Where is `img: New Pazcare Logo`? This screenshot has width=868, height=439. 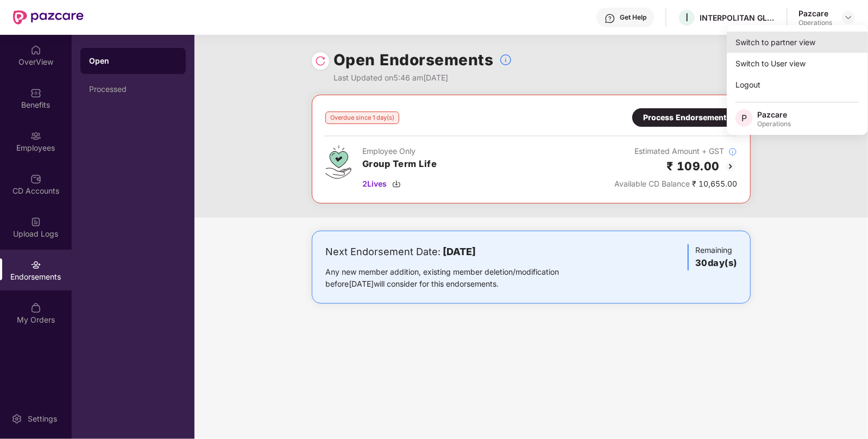 img: New Pazcare Logo is located at coordinates (48, 17).